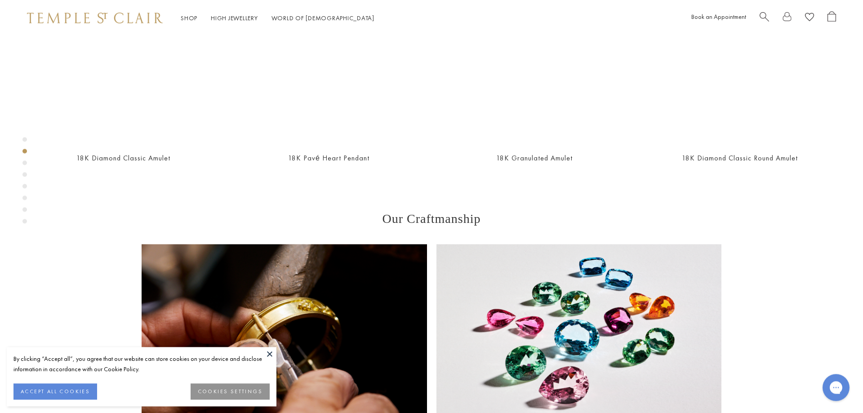 The width and height of the screenshot is (863, 413). Describe the element at coordinates (764, 18) in the screenshot. I see `a: Search` at that location.